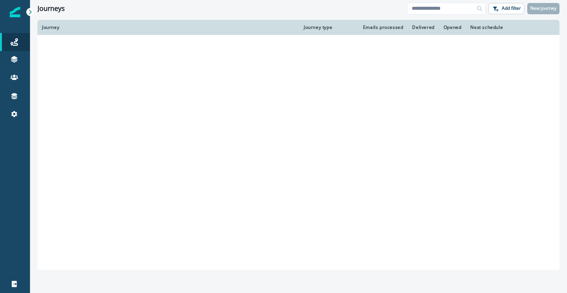 The width and height of the screenshot is (567, 293). What do you see at coordinates (544, 8) in the screenshot?
I see `p: New journey` at bounding box center [544, 8].